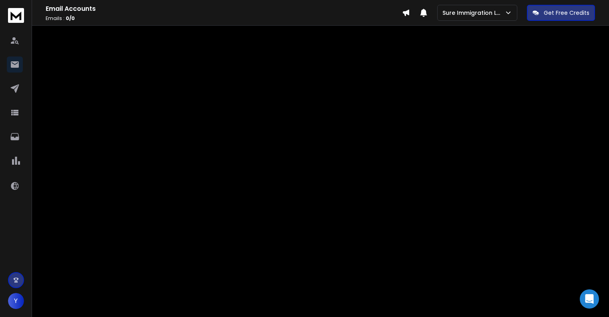  What do you see at coordinates (567, 13) in the screenshot?
I see `p: Get Free Credits` at bounding box center [567, 13].